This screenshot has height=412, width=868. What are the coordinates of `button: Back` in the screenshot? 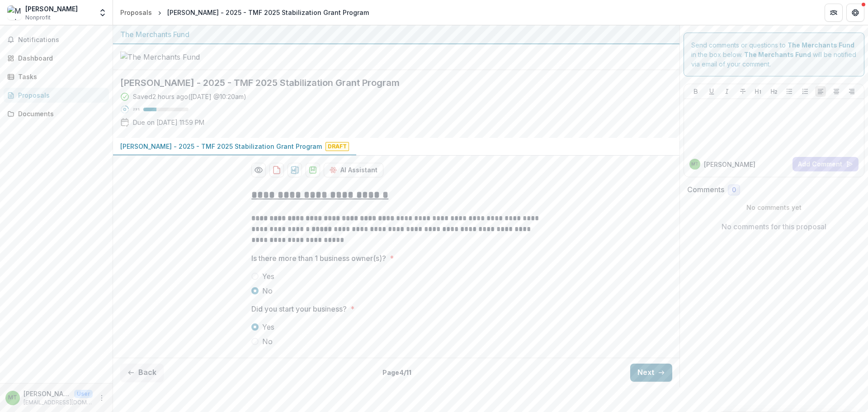 It's located at (142, 372).